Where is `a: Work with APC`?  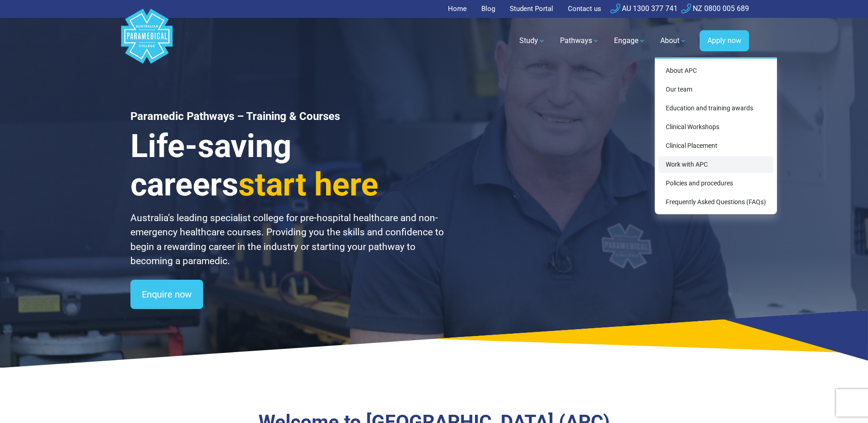
a: Work with APC is located at coordinates (716, 165).